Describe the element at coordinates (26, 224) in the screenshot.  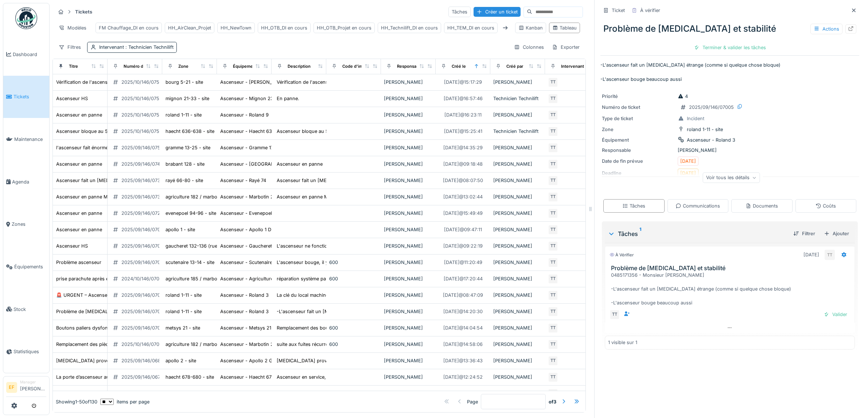
I see `a: Zones` at that location.